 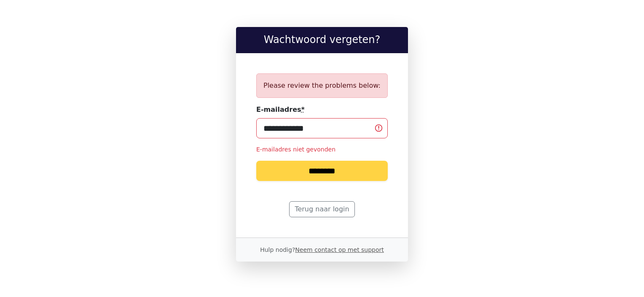 I want to click on a: Neem contact op met support, so click(x=340, y=250).